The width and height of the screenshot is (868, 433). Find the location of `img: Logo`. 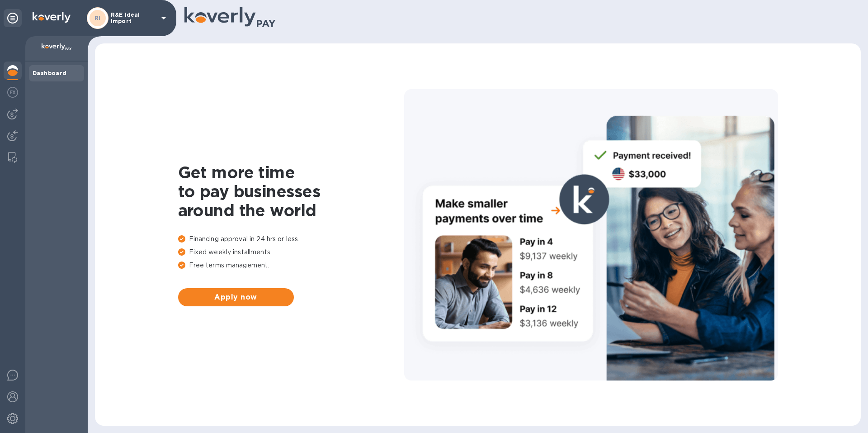

img: Logo is located at coordinates (51, 17).